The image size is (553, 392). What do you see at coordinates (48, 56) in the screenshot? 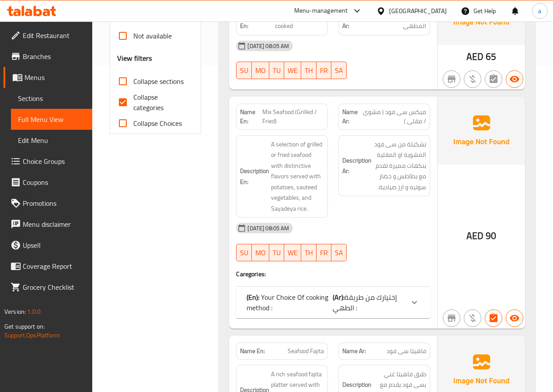
I see `a: Branches` at bounding box center [48, 56].